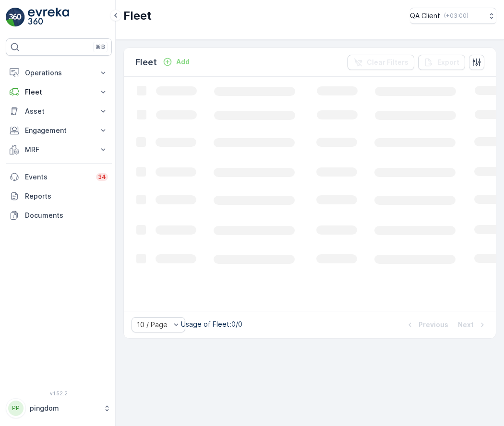 This screenshot has height=426, width=504. Describe the element at coordinates (425, 16) in the screenshot. I see `p: QA Client` at that location.